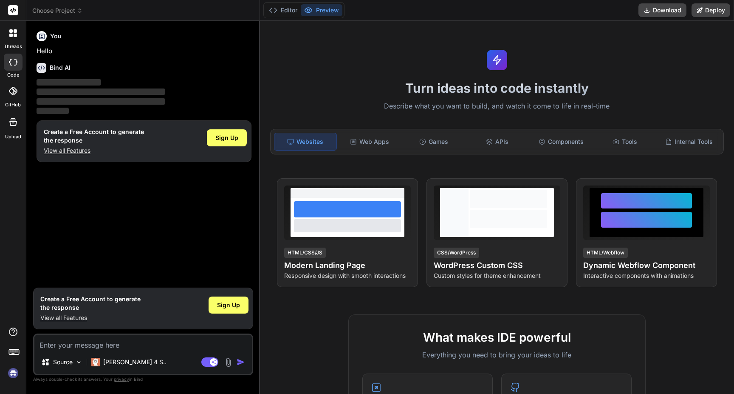 The width and height of the screenshot is (734, 394). Describe the element at coordinates (144, 51) in the screenshot. I see `p: Hello` at that location.